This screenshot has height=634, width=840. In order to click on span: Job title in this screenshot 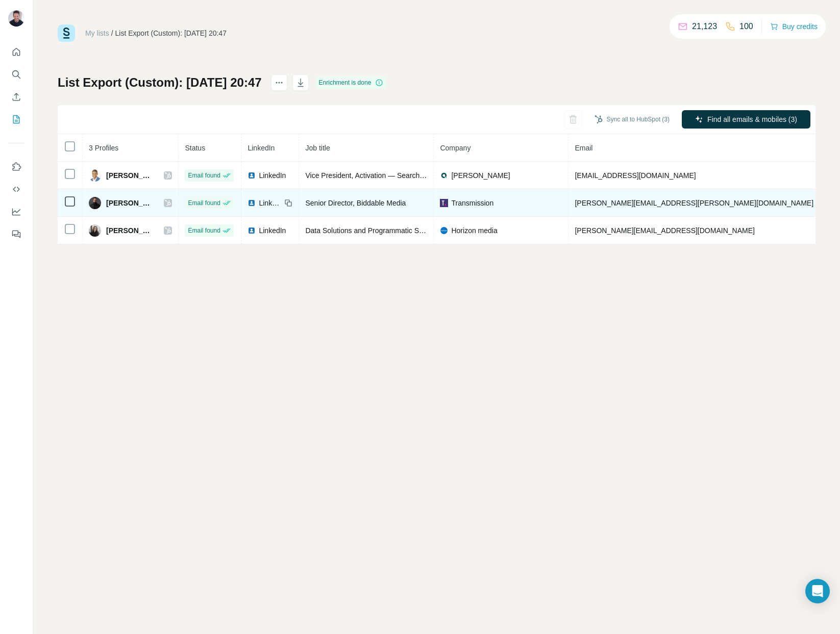, I will do `click(317, 148)`.